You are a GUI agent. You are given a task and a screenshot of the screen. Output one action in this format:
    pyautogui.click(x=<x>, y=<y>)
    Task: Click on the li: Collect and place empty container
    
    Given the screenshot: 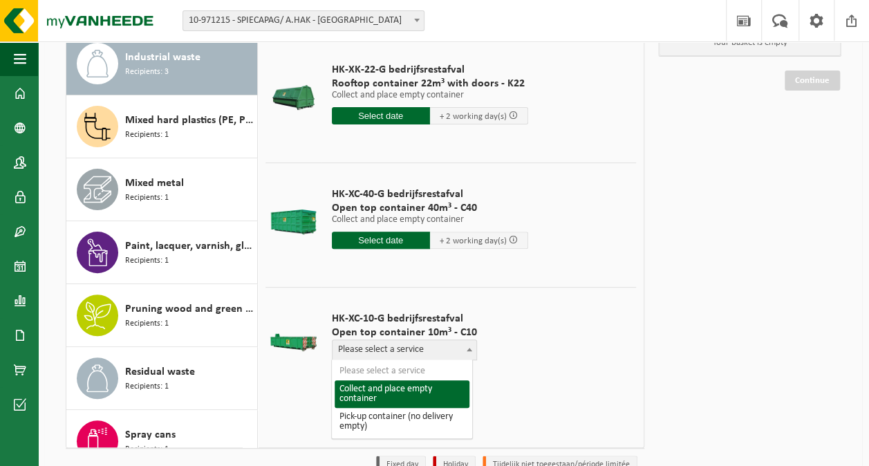 What is the action you would take?
    pyautogui.click(x=401, y=394)
    